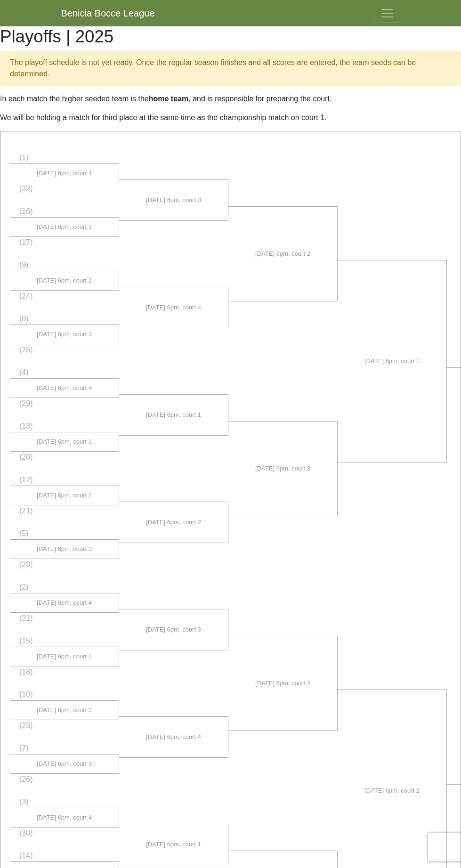  Describe the element at coordinates (387, 13) in the screenshot. I see `button: Toggle navigation` at that location.